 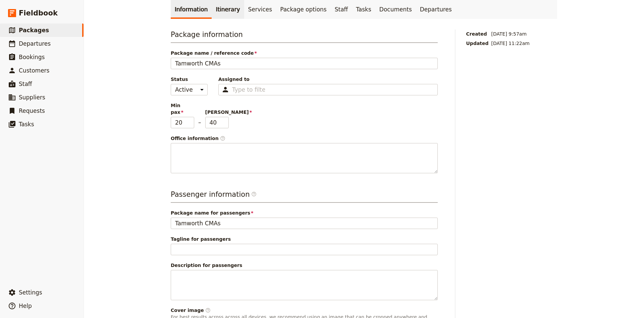 I want to click on span: Packages, so click(x=34, y=30).